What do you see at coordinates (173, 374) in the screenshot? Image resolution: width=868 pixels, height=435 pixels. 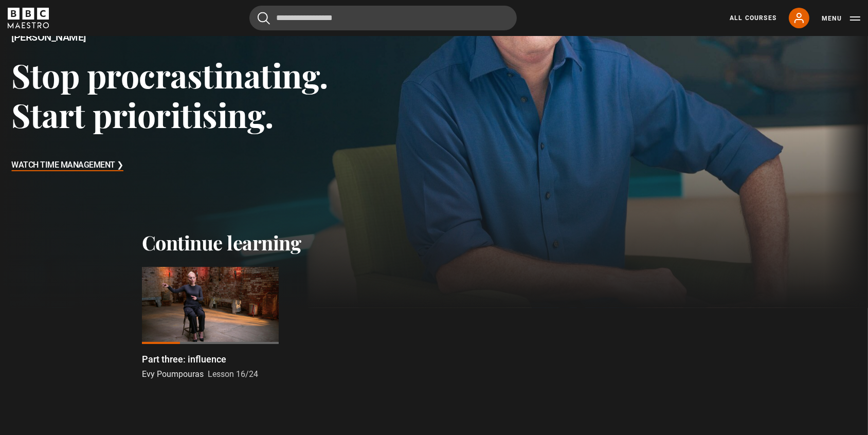 I see `span: Evy Poumpouras` at bounding box center [173, 374].